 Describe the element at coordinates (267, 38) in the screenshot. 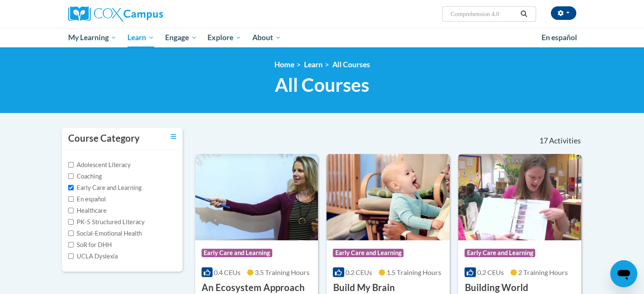

I see `a: About` at that location.